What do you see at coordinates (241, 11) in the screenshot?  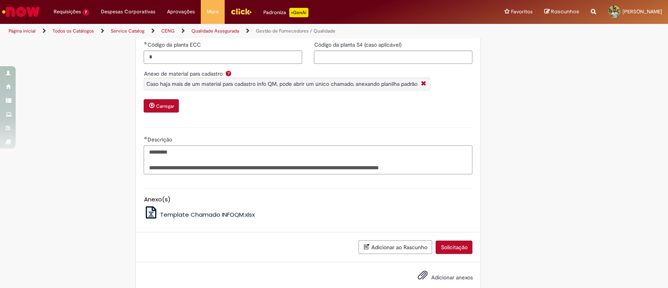 I see `img: click_logo_yellow_360x200.png` at bounding box center [241, 11].